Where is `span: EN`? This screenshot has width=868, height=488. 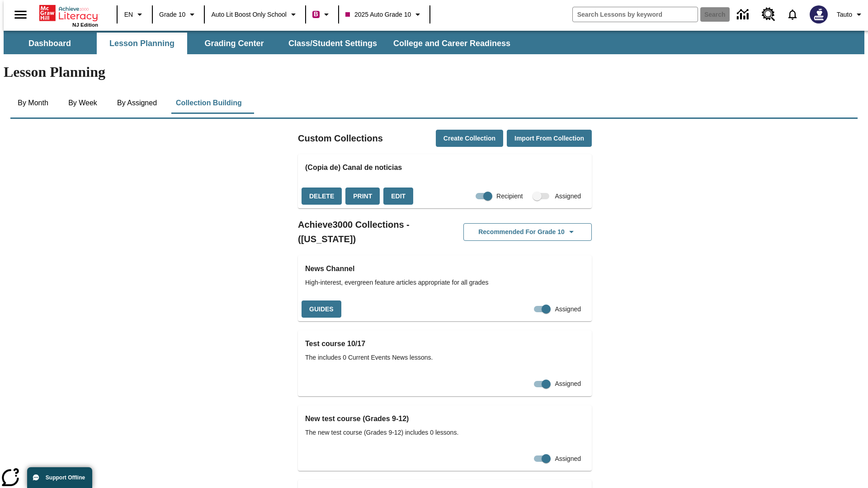
span: EN is located at coordinates (128, 14).